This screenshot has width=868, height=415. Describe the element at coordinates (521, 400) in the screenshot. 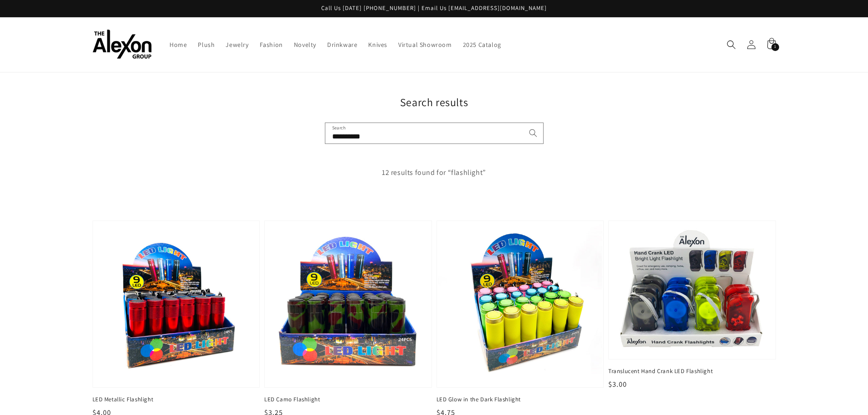

I see `span: LED Glow in the Dark Flashlight` at that location.